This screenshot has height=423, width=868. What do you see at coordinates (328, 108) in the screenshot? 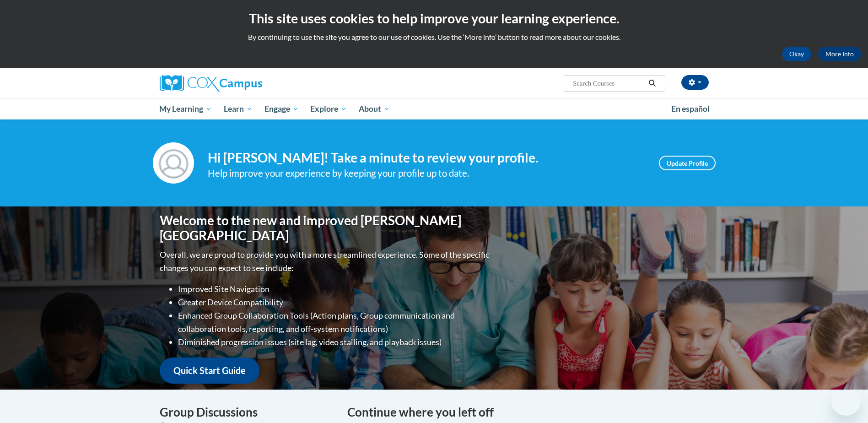
I see `a: Explore` at bounding box center [328, 108].